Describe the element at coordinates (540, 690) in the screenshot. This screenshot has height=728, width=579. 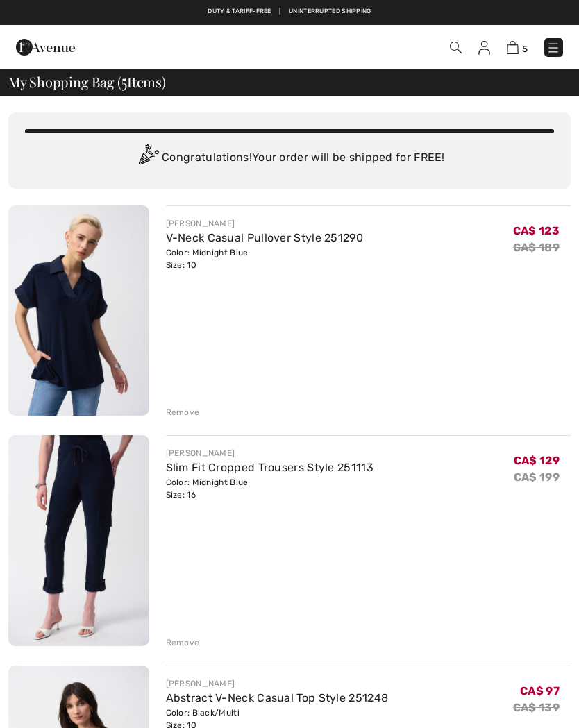
I see `span: CA$ 97` at that location.